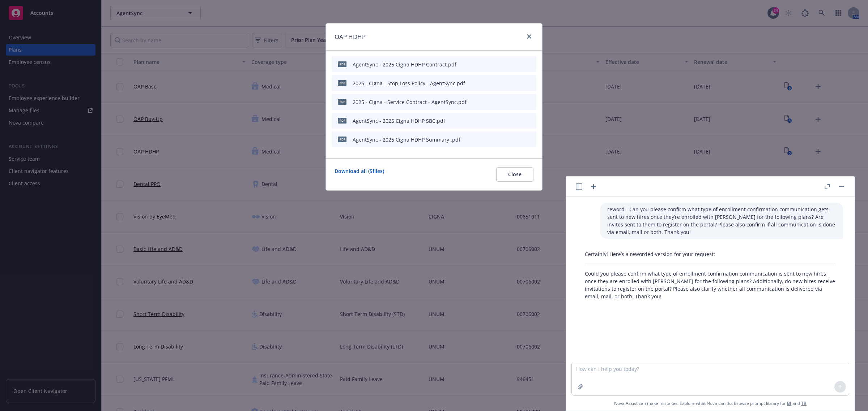  I want to click on a: BI, so click(789, 403).